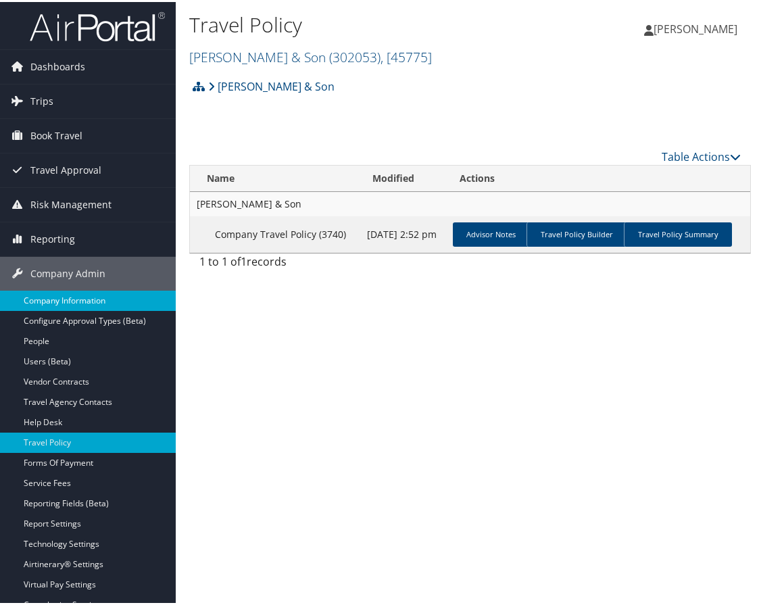 This screenshot has height=605, width=759. I want to click on a: Advisor Notes, so click(491, 233).